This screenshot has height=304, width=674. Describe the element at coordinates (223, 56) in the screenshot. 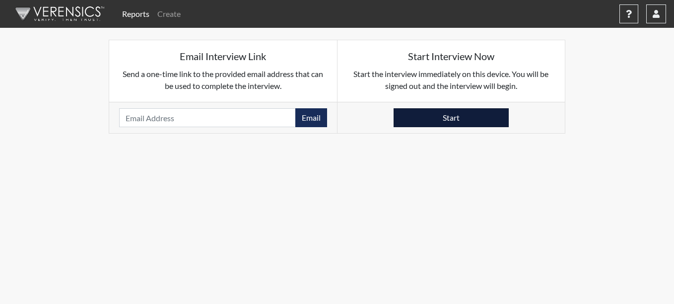

I see `h5: Email Interview Link` at that location.